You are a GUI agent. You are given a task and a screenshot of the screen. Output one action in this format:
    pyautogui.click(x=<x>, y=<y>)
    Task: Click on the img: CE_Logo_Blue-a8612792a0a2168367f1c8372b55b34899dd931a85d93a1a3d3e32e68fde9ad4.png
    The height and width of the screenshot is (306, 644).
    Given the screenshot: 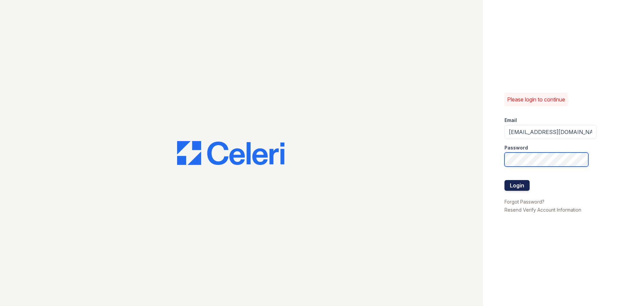 What is the action you would take?
    pyautogui.click(x=231, y=153)
    